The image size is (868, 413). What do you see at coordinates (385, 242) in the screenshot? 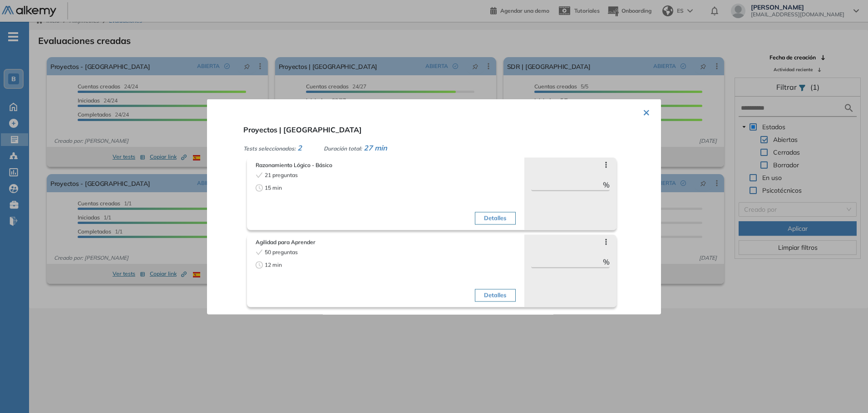
I see `span: Agilidad para Aprender` at bounding box center [385, 242].